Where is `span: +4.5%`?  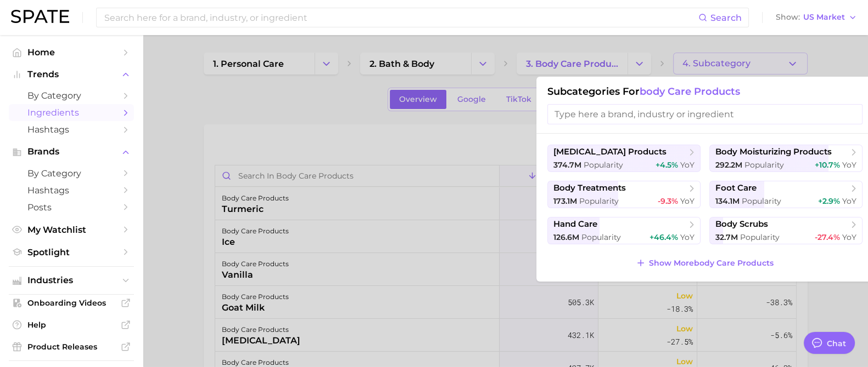 span: +4.5% is located at coordinates (667, 165).